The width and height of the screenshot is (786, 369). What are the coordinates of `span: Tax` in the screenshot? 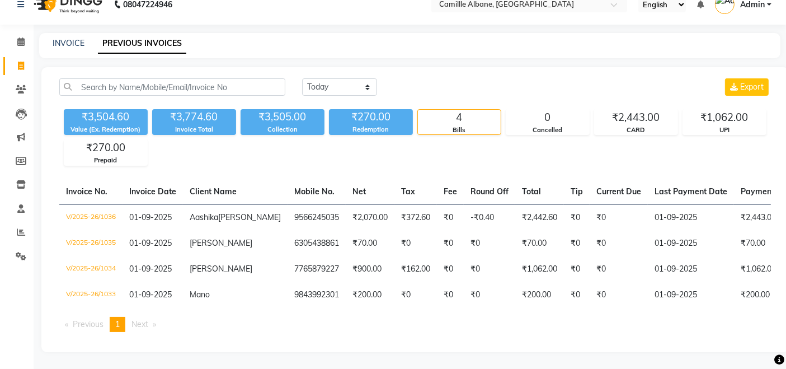 It's located at (408, 191).